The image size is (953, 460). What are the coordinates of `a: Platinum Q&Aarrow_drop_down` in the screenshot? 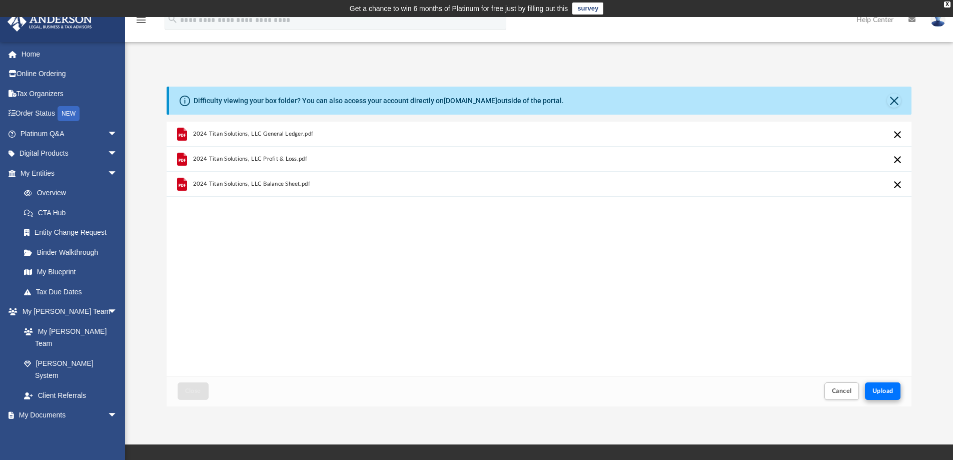 It's located at (70, 134).